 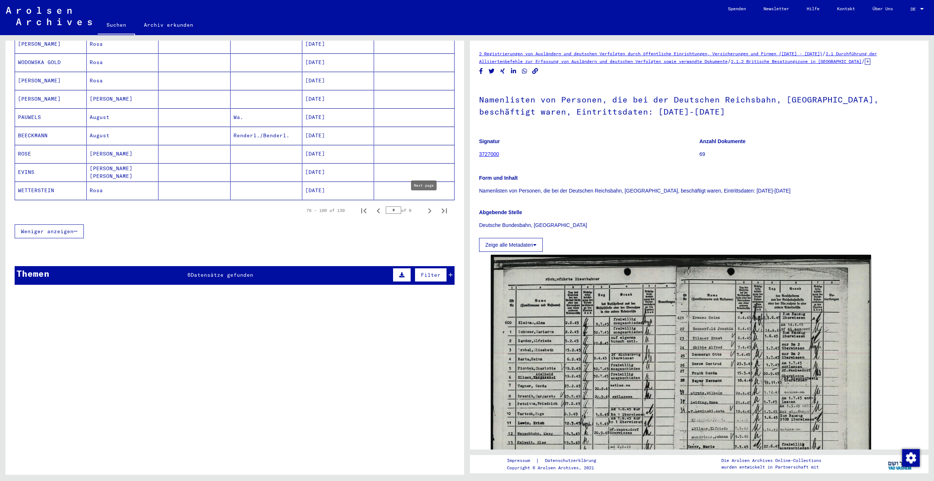 What do you see at coordinates (431, 275) in the screenshot?
I see `span: Filter` at bounding box center [431, 275].